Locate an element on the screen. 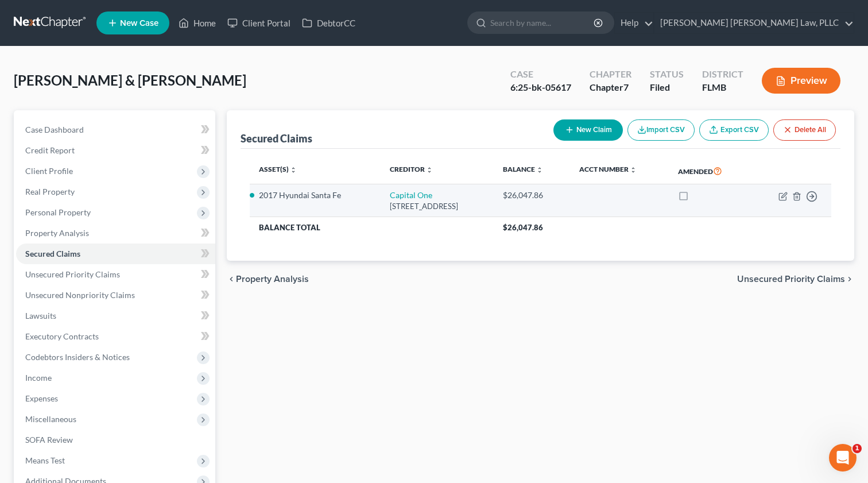 The image size is (868, 483). li: 2017 Hyundai Santa Fe is located at coordinates (315, 195).